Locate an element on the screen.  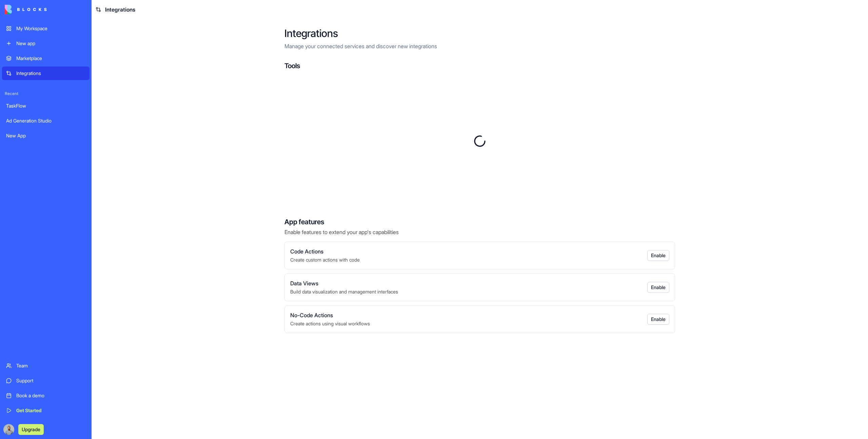
div: Support is located at coordinates (51, 381).